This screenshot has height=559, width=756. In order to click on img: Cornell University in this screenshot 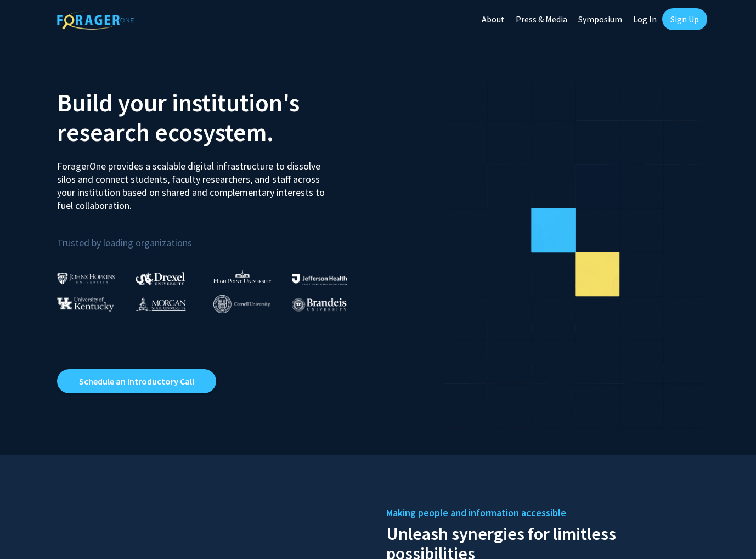, I will do `click(242, 304)`.